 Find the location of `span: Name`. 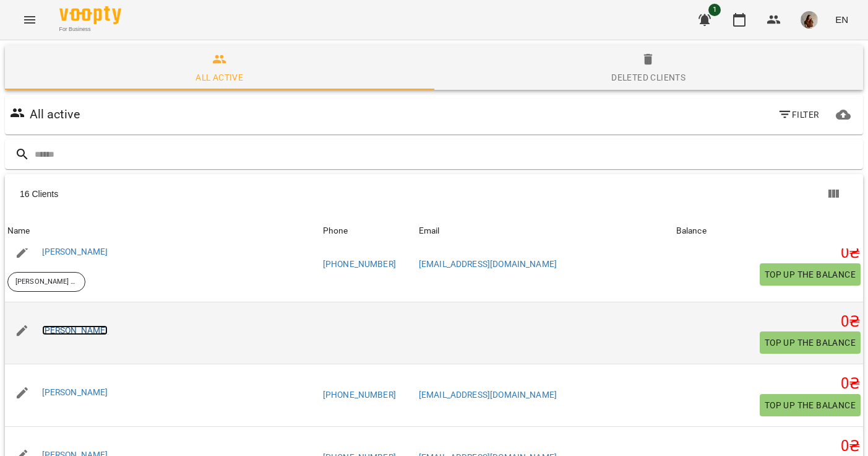

span: Name is located at coordinates (162, 231).